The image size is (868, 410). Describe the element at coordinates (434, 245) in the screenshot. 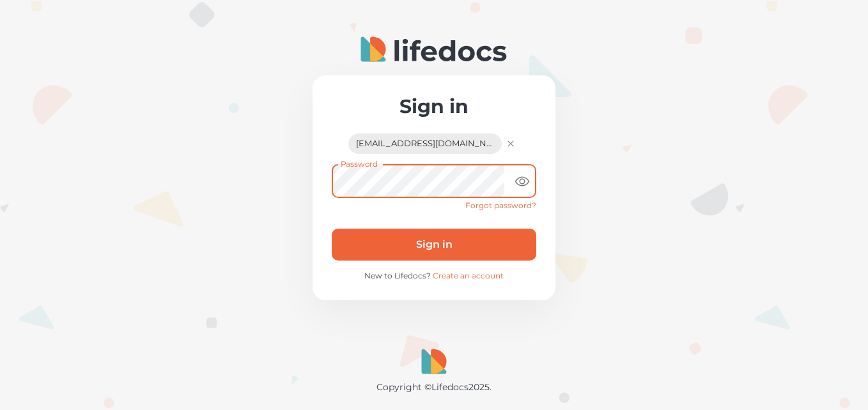

I see `button: Sign in` at that location.